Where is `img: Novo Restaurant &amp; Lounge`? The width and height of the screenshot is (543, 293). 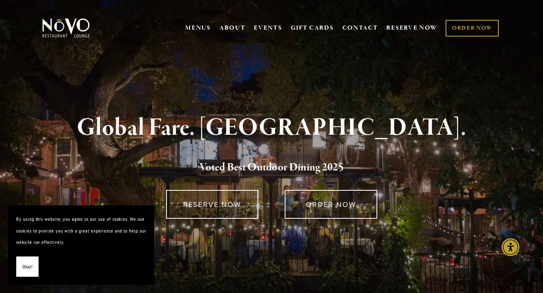 img: Novo Restaurant &amp; Lounge is located at coordinates (66, 28).